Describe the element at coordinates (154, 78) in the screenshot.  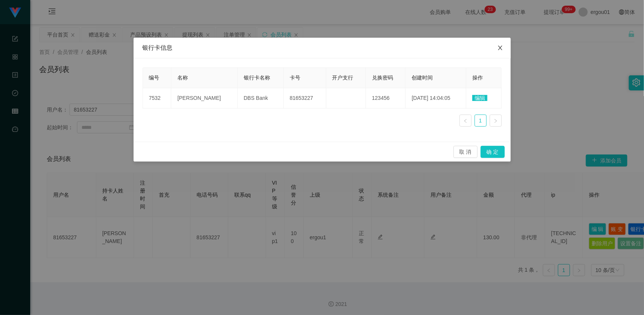
I see `span: 编号` at that location.